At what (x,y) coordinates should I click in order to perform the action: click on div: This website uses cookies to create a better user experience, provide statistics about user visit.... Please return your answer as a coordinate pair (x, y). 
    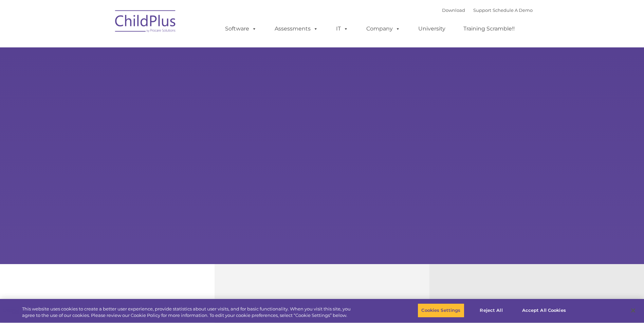
    Looking at the image, I should click on (188, 313).